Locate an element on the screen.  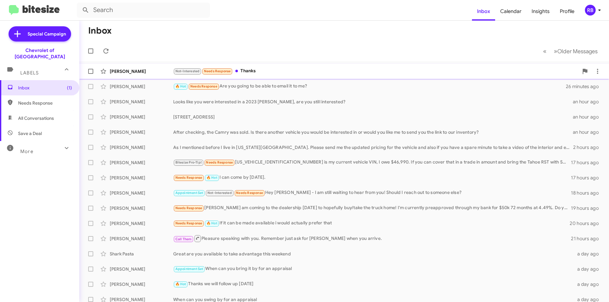
div: 26 minutes ago is located at coordinates (585, 87).